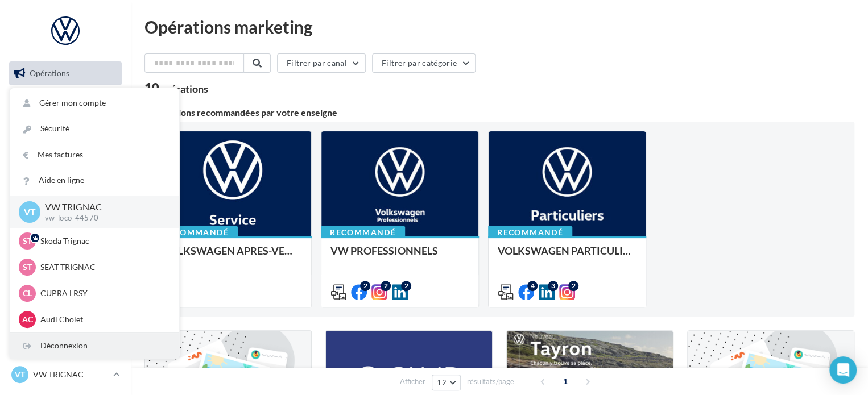  Describe the element at coordinates (94, 129) in the screenshot. I see `a: Sécurité` at that location.